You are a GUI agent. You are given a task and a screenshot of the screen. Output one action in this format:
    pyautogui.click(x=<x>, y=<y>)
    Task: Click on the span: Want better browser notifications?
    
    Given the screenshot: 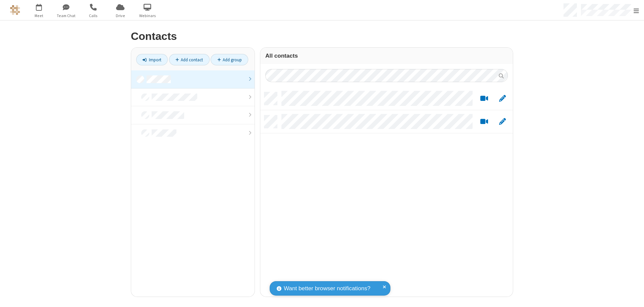 What is the action you would take?
    pyautogui.click(x=327, y=289)
    